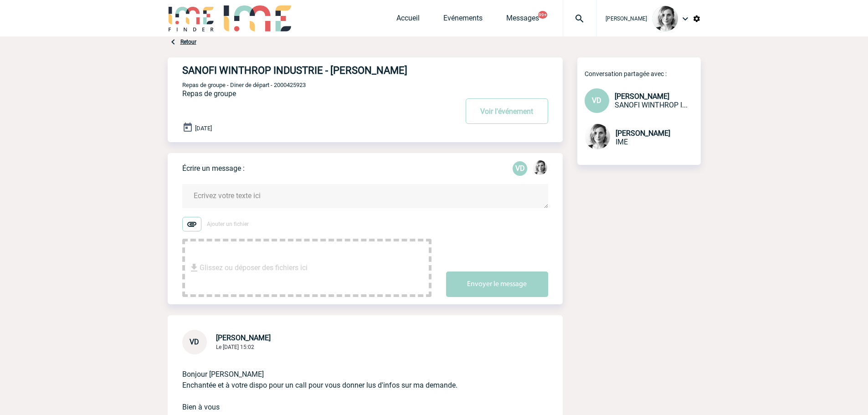 This screenshot has width=868, height=415. I want to click on span: Ajouter un fichier, so click(228, 224).